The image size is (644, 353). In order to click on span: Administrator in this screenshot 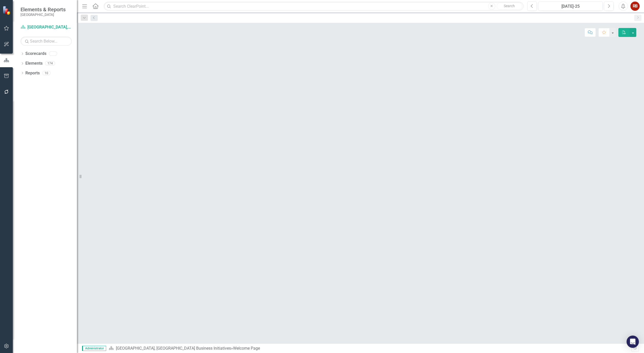, I will do `click(94, 349)`.